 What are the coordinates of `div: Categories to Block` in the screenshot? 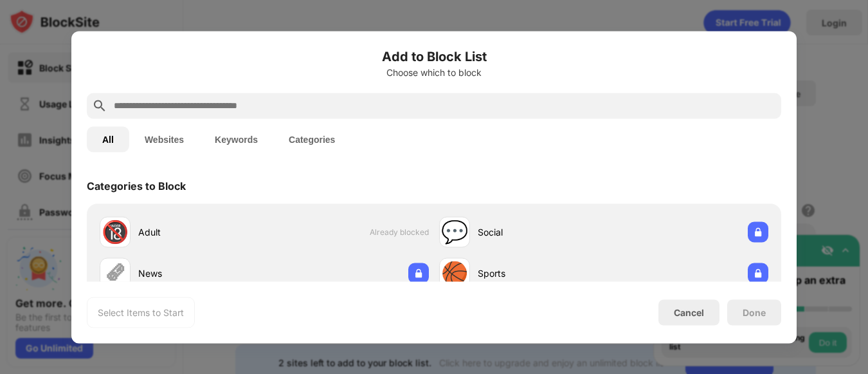 It's located at (137, 185).